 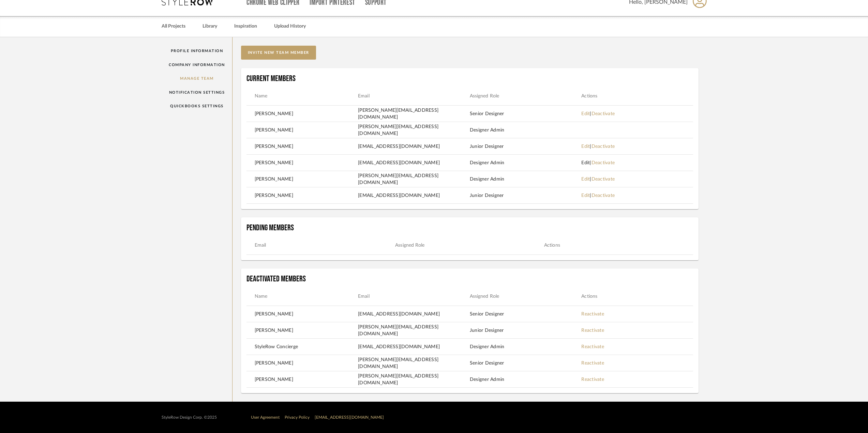 I want to click on a: Upload History, so click(x=290, y=26).